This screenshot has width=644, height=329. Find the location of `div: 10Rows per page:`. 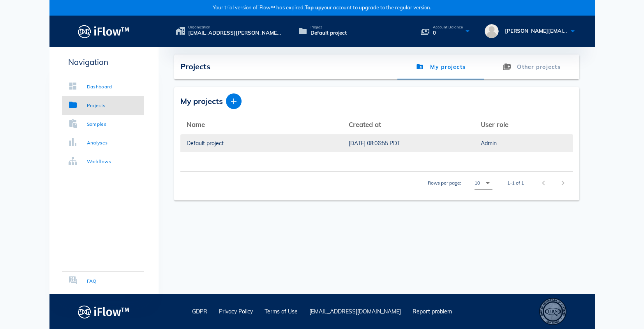

div: 10Rows per page: is located at coordinates (483, 183).